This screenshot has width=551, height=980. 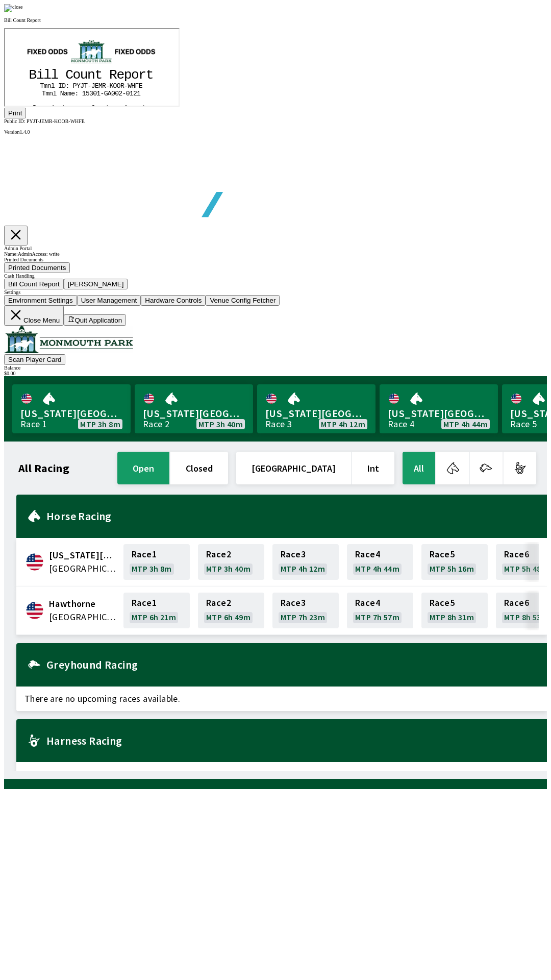 I want to click on a: Race2MTP 6h 49m, so click(x=231, y=611).